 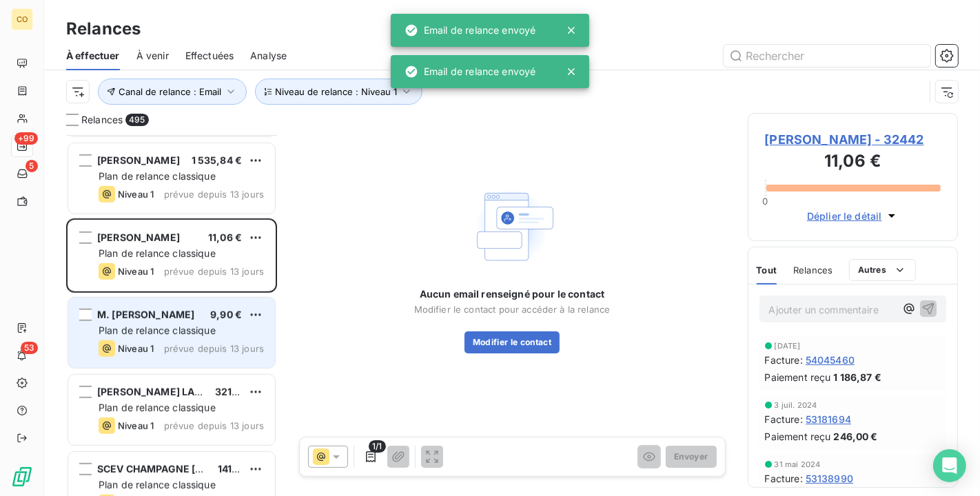 I want to click on img: Empty state, so click(x=512, y=227).